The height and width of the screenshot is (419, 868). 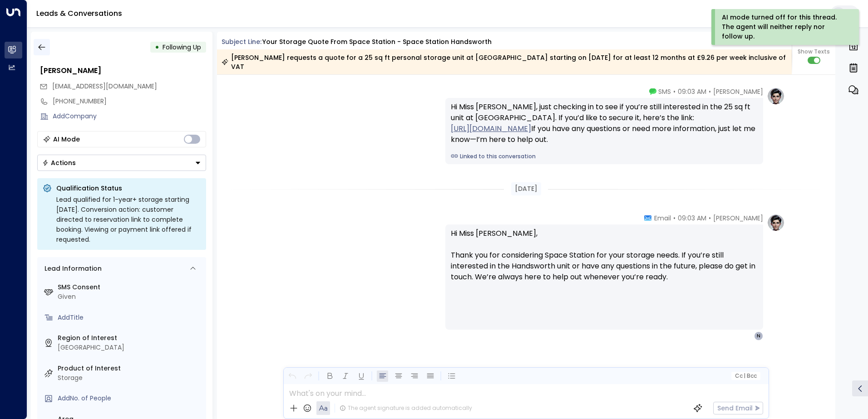 What do you see at coordinates (376, 42) in the screenshot?
I see `div: Your storage quote from Space Station - Space Station Handsworth` at bounding box center [376, 42].